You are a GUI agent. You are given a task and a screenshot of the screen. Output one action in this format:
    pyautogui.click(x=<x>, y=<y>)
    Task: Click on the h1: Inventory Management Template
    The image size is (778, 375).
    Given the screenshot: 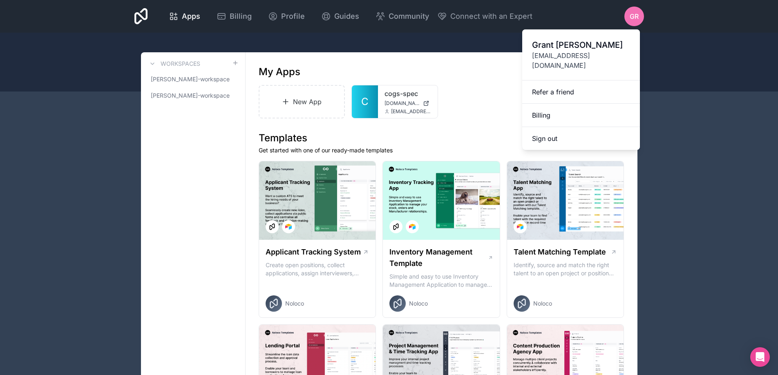 What is the action you would take?
    pyautogui.click(x=438, y=258)
    